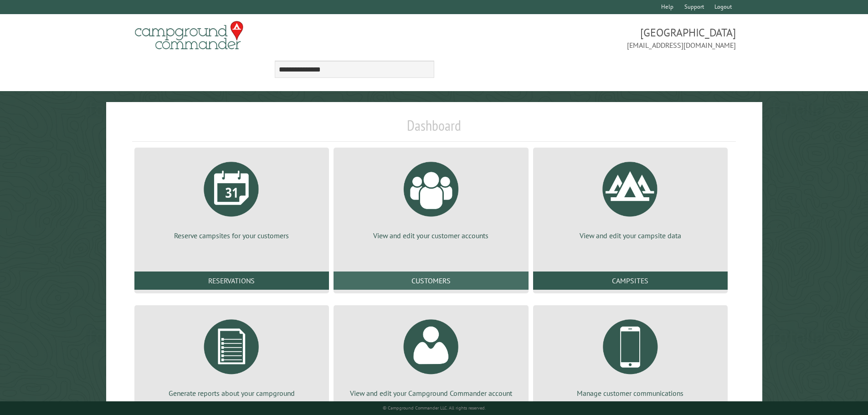  What do you see at coordinates (232, 355) in the screenshot?
I see `a: Generate reports about your campground` at bounding box center [232, 355].